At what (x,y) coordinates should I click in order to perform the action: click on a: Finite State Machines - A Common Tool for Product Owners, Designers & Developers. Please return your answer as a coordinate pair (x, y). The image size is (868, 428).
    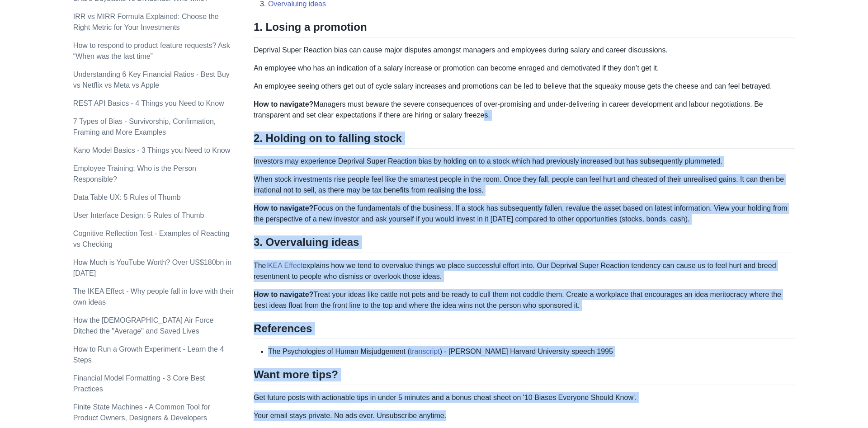
    Looking at the image, I should click on (141, 412).